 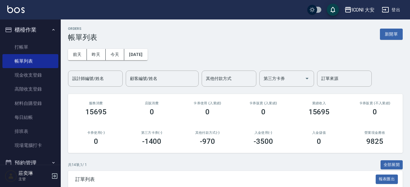 What do you see at coordinates (359, 10) in the screenshot?
I see `button: ICONI 大安` at bounding box center [359, 10].